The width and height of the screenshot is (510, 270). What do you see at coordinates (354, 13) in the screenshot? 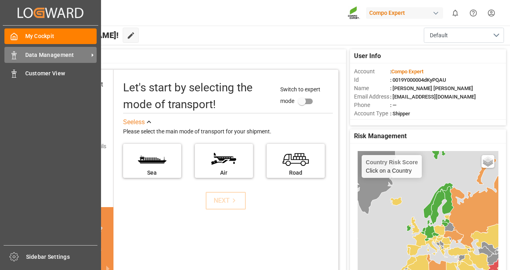
I see `img: Screenshot%202023-09-29%20at%2010.02.21.png_1712312052.png` at bounding box center [354, 13].